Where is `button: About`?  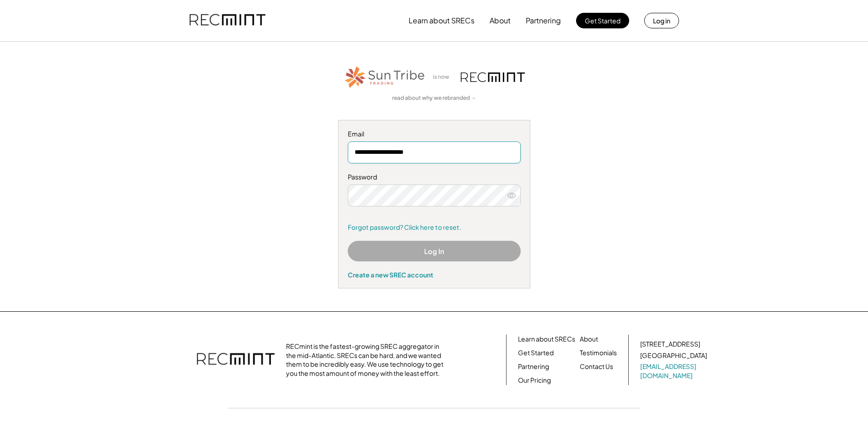 button: About is located at coordinates (500, 21).